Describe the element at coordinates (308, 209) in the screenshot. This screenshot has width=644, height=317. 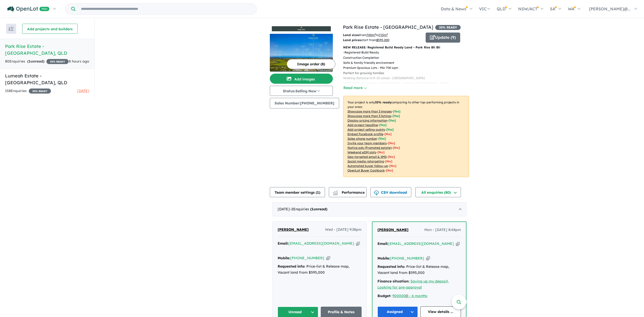
I see `span: - 2 Enquir ies` at that location.